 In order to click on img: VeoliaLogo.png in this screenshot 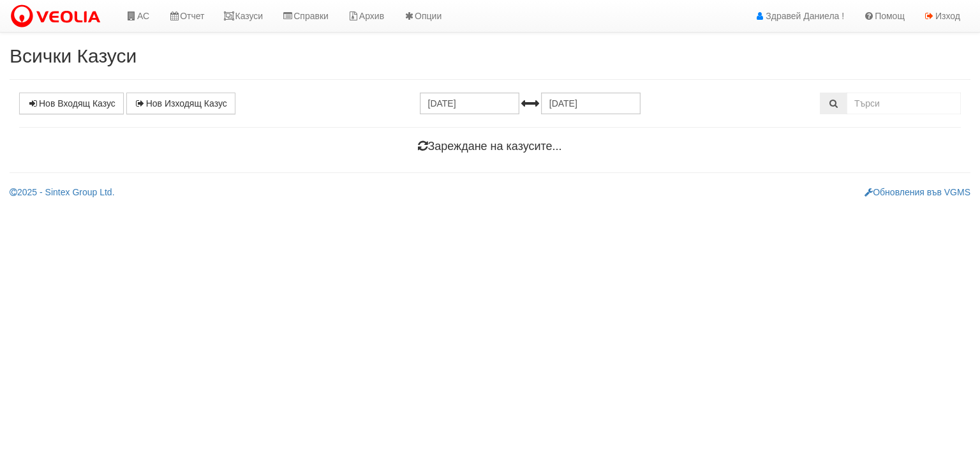, I will do `click(58, 17)`.